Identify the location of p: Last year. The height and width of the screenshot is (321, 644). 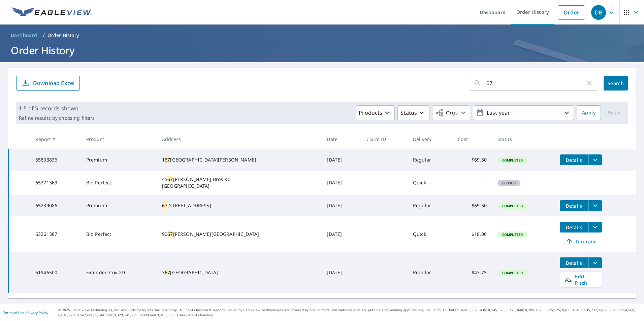
(524, 113).